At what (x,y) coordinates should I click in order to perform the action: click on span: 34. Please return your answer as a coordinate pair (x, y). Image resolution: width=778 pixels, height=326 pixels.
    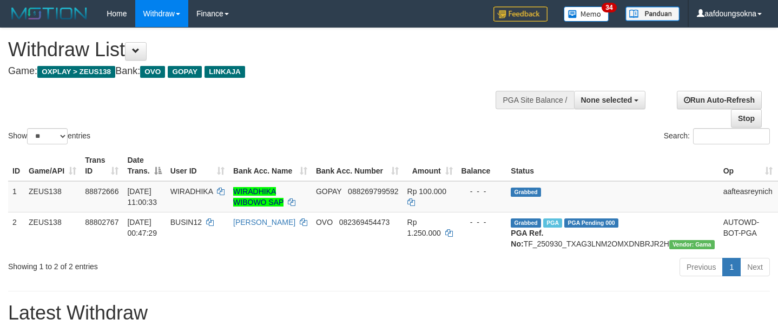
    Looking at the image, I should click on (608, 8).